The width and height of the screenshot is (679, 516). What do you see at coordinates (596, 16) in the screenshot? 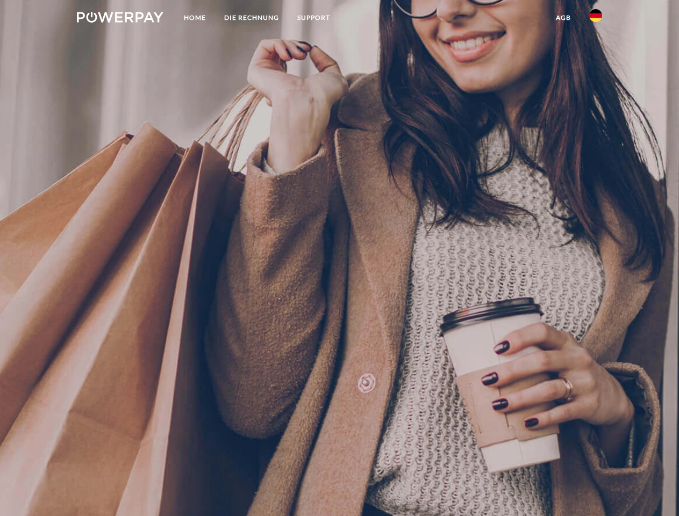
I see `img: de` at bounding box center [596, 16].